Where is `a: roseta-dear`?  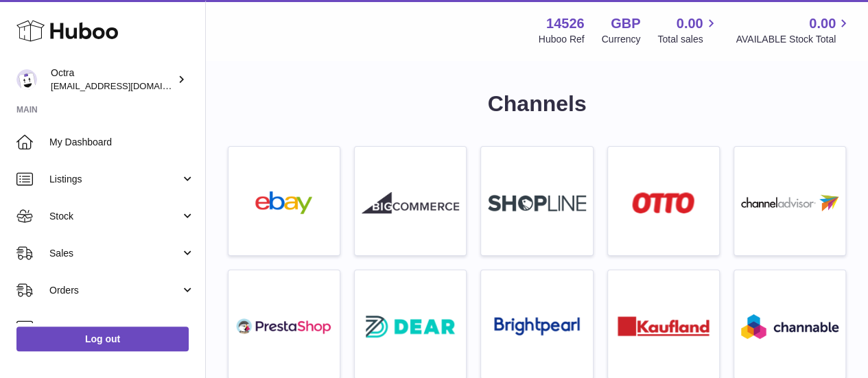
a: roseta-dear is located at coordinates (411, 324).